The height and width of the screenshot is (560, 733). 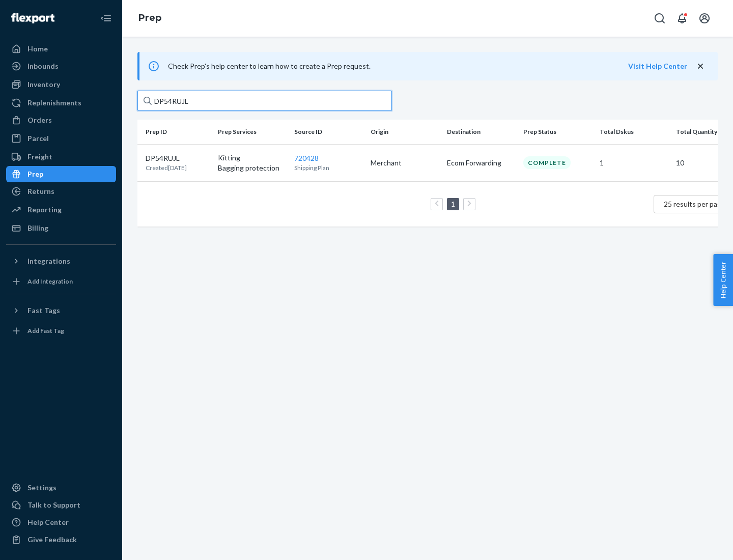 What do you see at coordinates (166, 158) in the screenshot?
I see `p: DP54RUJL` at bounding box center [166, 158].